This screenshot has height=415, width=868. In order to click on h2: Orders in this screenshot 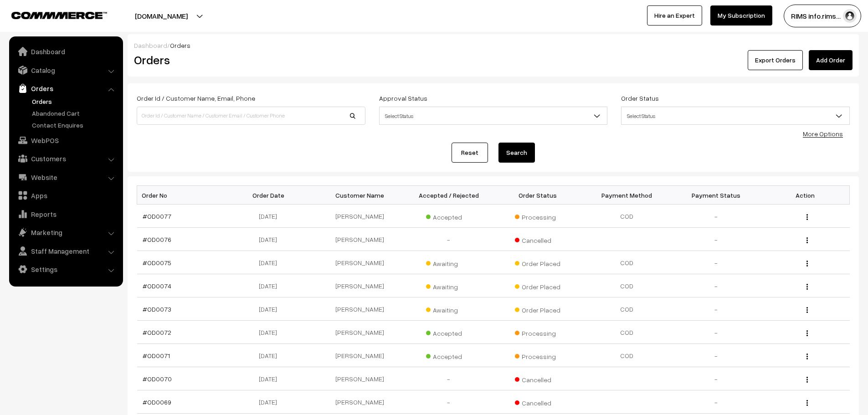, I will do `click(249, 60)`.